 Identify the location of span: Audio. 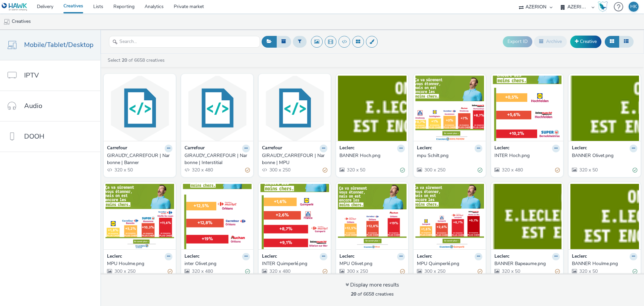
(33, 106).